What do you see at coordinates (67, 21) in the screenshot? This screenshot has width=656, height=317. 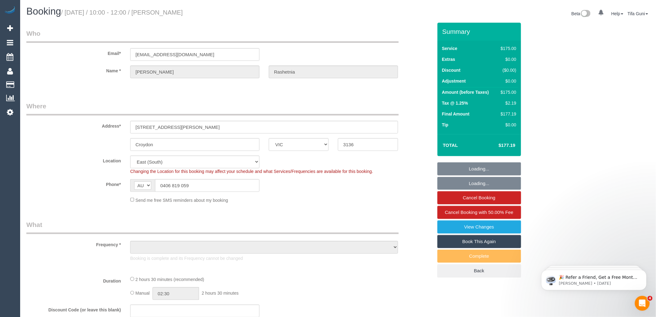 I see `p: 🎉 Refer a Friend, Get a Free Month! 🎉 Love Automaid? Share the love! When you refer a friend who ...` at bounding box center [67, 21].